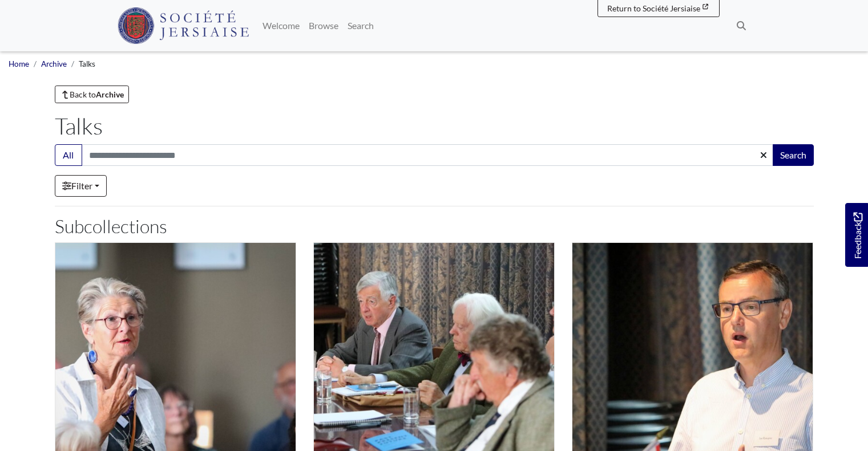  What do you see at coordinates (80, 186) in the screenshot?
I see `a: Filter` at bounding box center [80, 186].